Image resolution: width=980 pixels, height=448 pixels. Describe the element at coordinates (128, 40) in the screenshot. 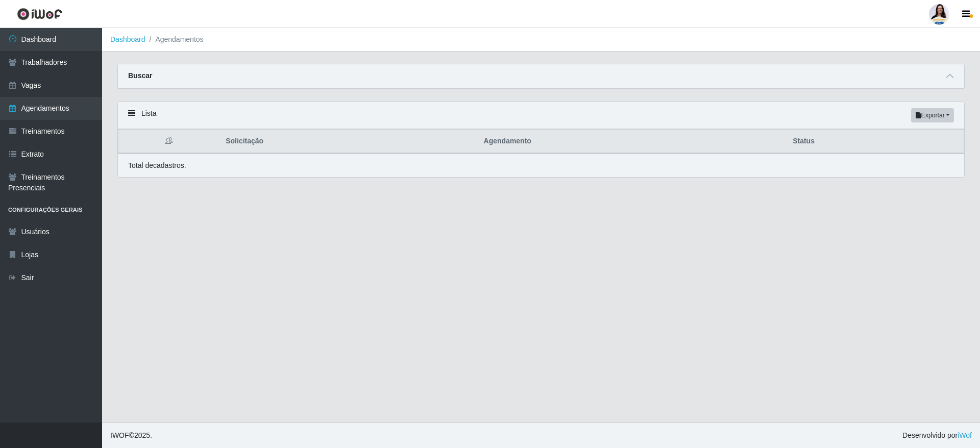

I see `a: Dashboard` at that location.